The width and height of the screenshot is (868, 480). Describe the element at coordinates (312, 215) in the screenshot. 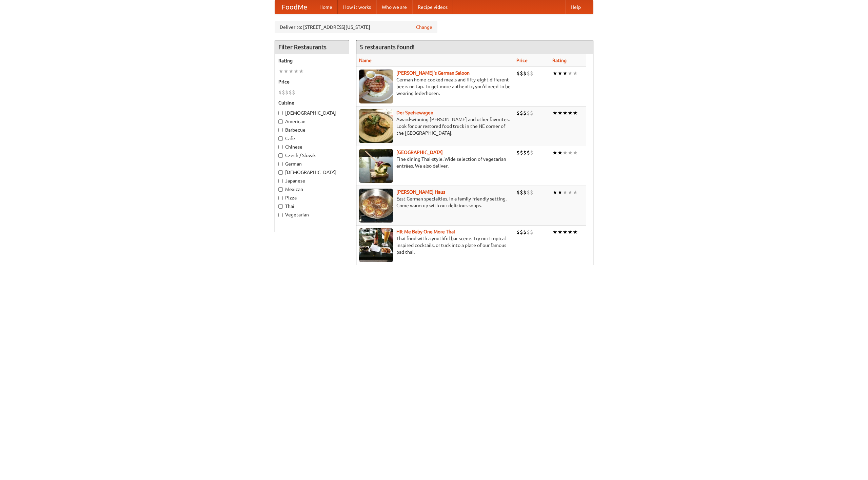

I see `label: Vegetarian` at that location.